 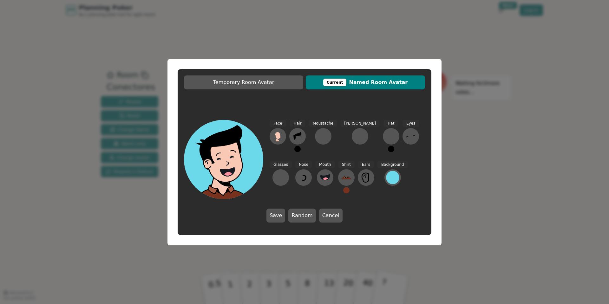 I want to click on button: Random, so click(x=302, y=216).